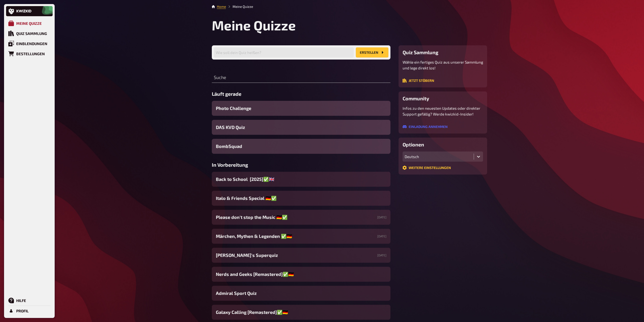 This screenshot has width=644, height=322. Describe the element at coordinates (427, 169) in the screenshot. I see `a: Weitere Einstellungen` at that location.